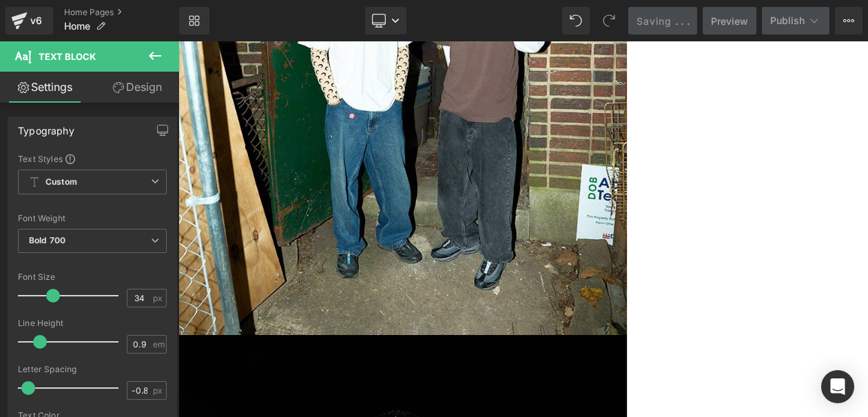 This screenshot has height=417, width=868. What do you see at coordinates (137, 87) in the screenshot?
I see `a: Design` at bounding box center [137, 87].